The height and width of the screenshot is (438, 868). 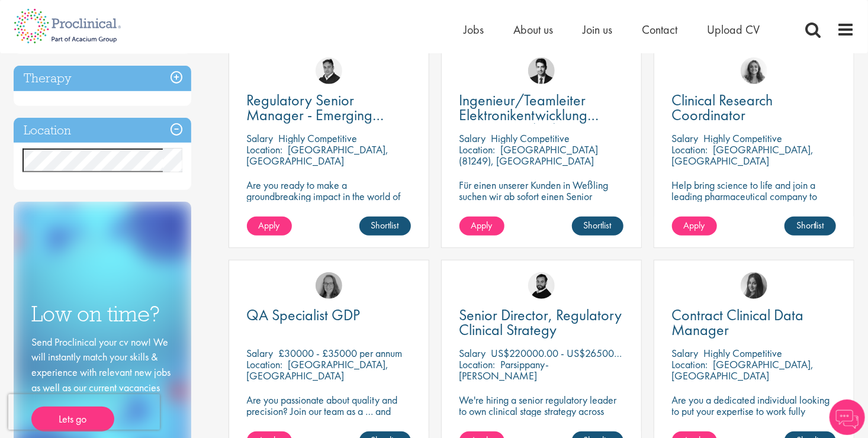 What do you see at coordinates (541, 285) in the screenshot?
I see `a: Nick Walker` at bounding box center [541, 285].